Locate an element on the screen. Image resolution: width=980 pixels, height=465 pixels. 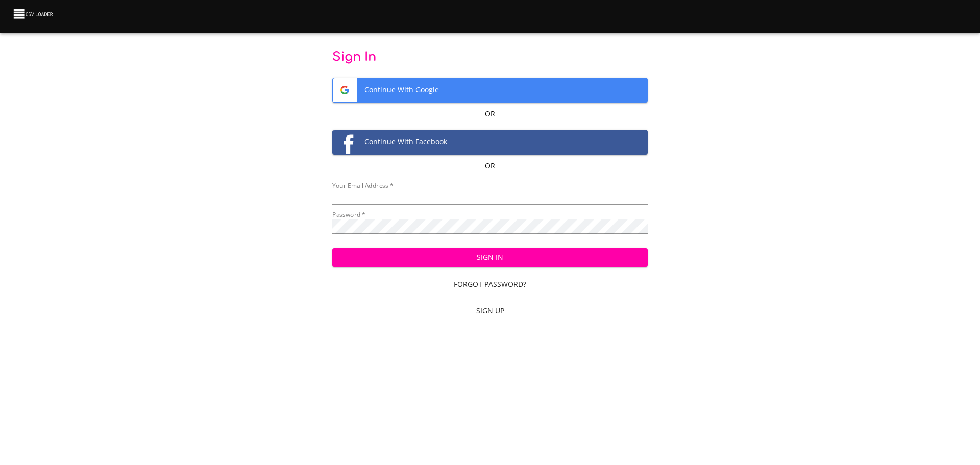
label: Your Email Address is located at coordinates (362, 186).